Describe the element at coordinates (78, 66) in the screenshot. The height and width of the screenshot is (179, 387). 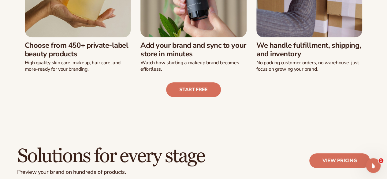
I see `p: High quality skin care, makeup, hair care, and more-ready for your branding.` at that location.